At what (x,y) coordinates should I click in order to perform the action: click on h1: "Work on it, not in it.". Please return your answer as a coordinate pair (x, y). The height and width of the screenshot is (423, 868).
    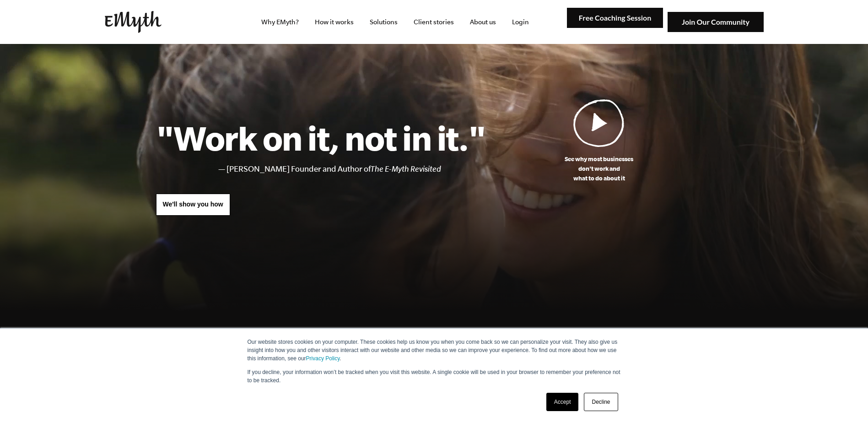
    Looking at the image, I should click on (320, 138).